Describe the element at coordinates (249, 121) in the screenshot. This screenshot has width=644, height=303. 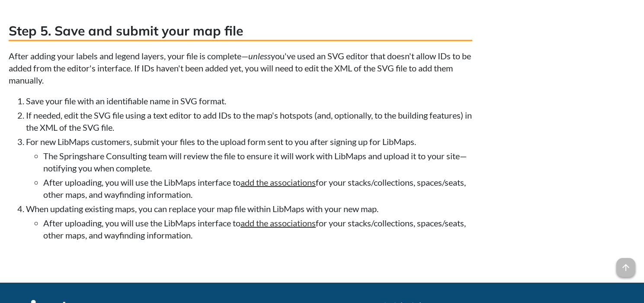
I see `li: If needed, edit the SVG file using a text editor to add IDs to the map's hotspots (and, optionall...` at that location.